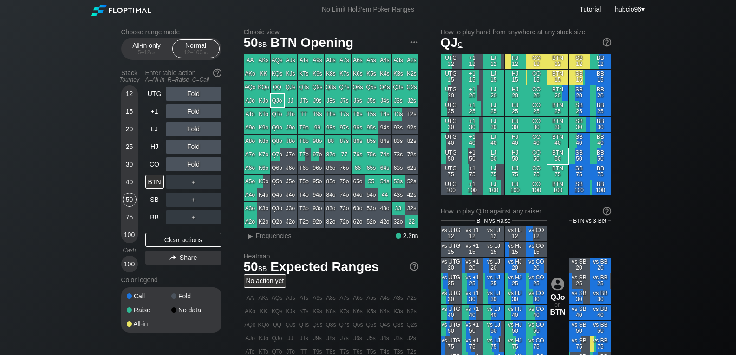 The image size is (736, 355). Describe the element at coordinates (472, 124) in the screenshot. I see `div: +1 30` at that location.